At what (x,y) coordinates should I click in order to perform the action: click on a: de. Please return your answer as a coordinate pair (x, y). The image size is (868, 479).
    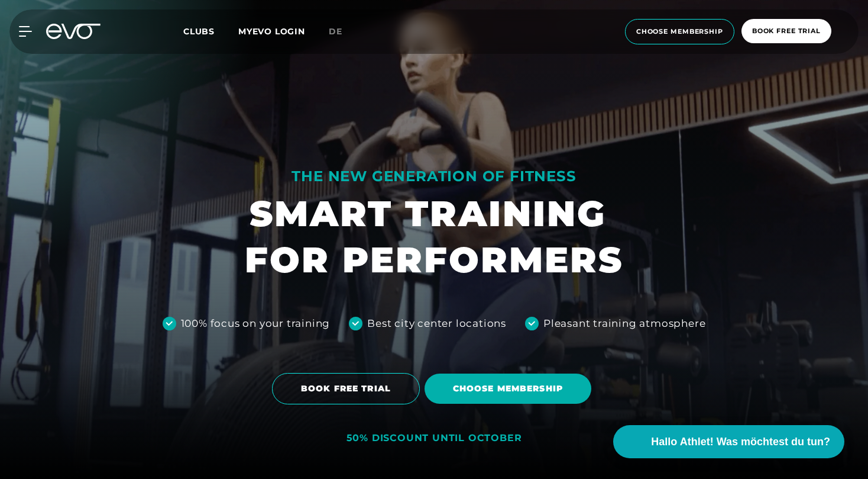
    Looking at the image, I should click on (343, 32).